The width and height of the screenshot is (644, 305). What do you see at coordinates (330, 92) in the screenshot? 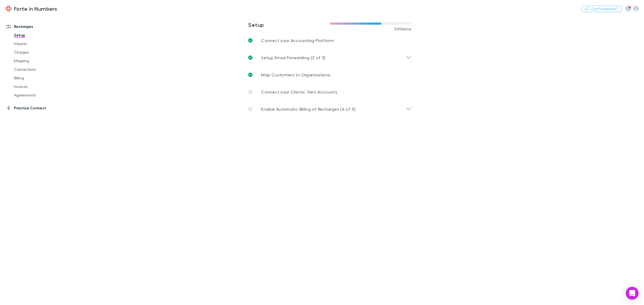
I see `a: Connect your Clients’ Xero Accounts` at bounding box center [330, 92].